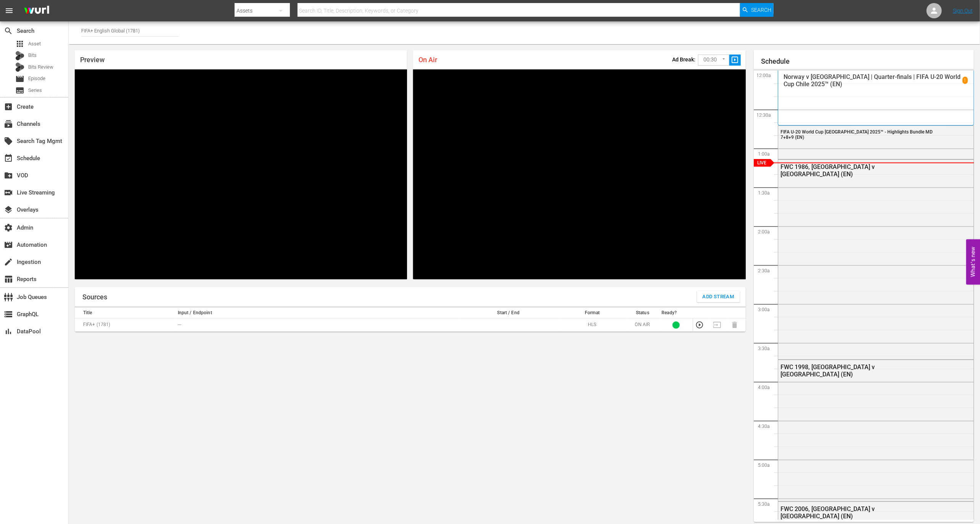 The image size is (980, 524). I want to click on p: 1, so click(965, 81).